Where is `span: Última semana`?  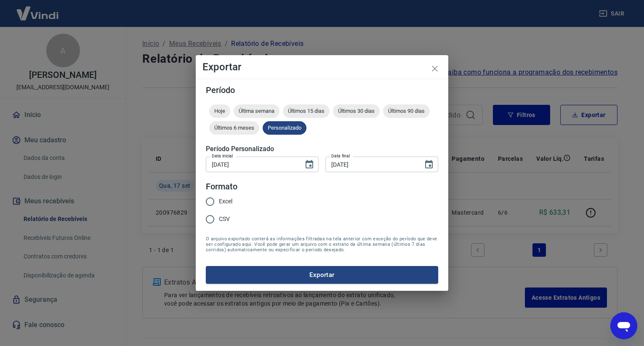
span: Última semana is located at coordinates (256, 110).